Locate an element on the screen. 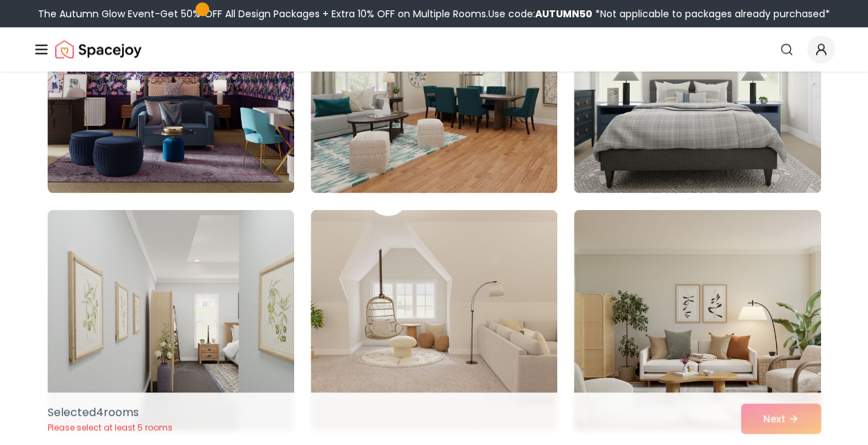  span: *Not applicable to packages already purchased* is located at coordinates (711, 14).